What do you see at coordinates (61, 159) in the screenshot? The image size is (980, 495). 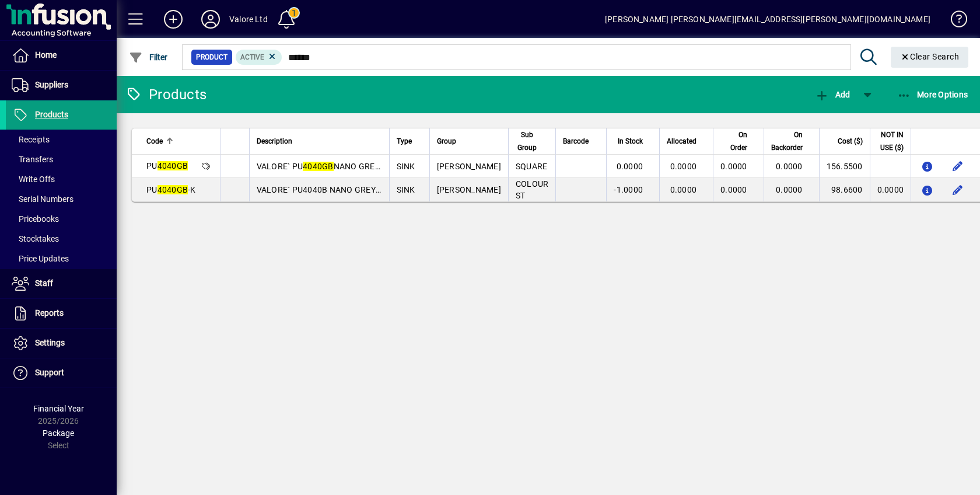 I see `a: Transfers` at bounding box center [61, 159].